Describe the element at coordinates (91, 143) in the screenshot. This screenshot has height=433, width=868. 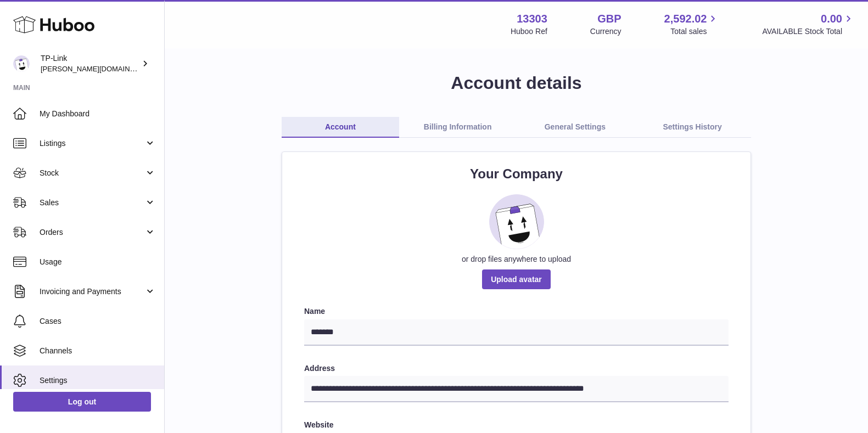
I see `span: Listings` at that location.